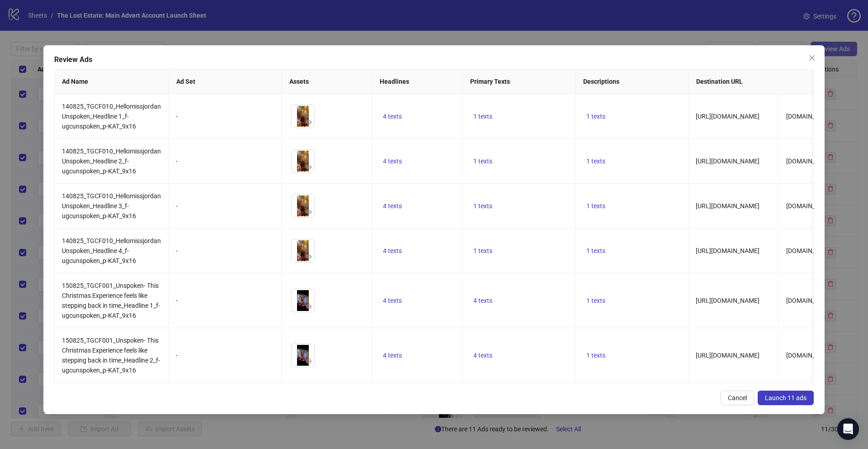  Describe the element at coordinates (766, 81) in the screenshot. I see `th: Destination URL` at that location.